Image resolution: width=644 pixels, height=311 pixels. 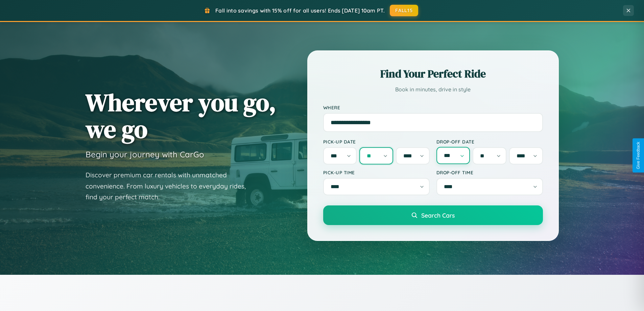 I want to click on label: Drop-off Date, so click(x=489, y=141).